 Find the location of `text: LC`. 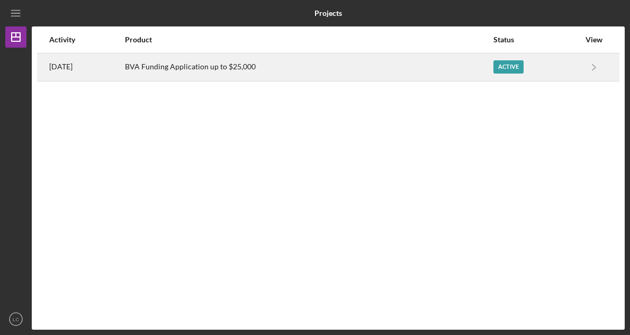

text: LC is located at coordinates (16, 319).